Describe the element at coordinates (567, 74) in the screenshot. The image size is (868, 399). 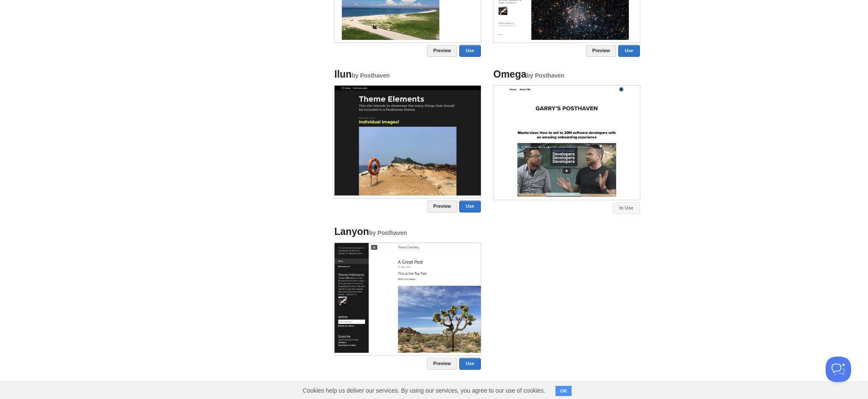
I see `h4: Omega` at that location.